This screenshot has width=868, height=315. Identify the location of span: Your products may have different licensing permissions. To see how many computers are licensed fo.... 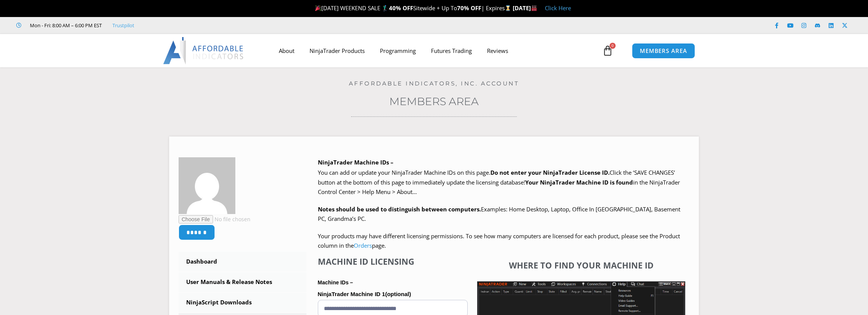
(499, 241).